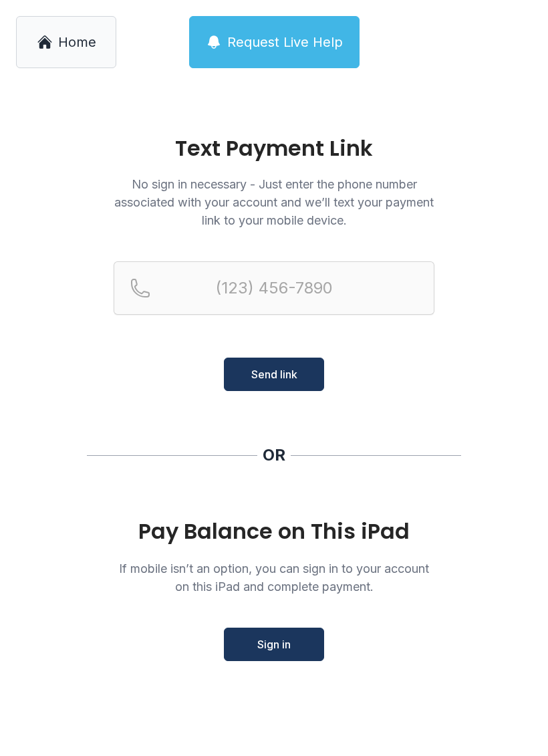 The image size is (548, 756). What do you see at coordinates (274, 148) in the screenshot?
I see `h1: Text Payment Link` at bounding box center [274, 148].